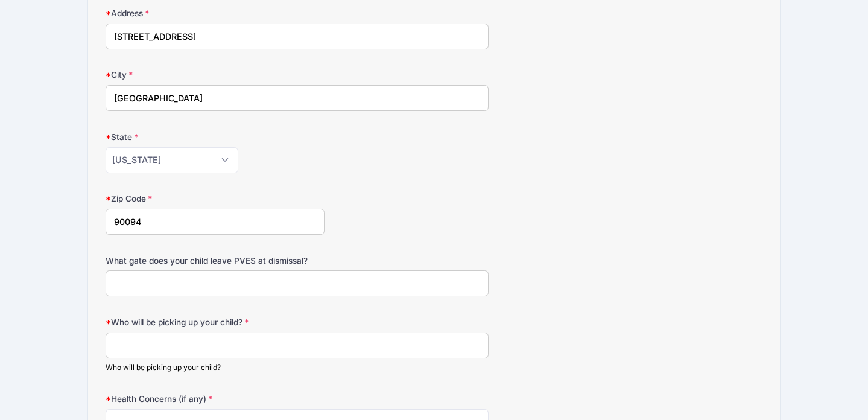  I want to click on label: Health Concerns (if any), so click(215, 399).